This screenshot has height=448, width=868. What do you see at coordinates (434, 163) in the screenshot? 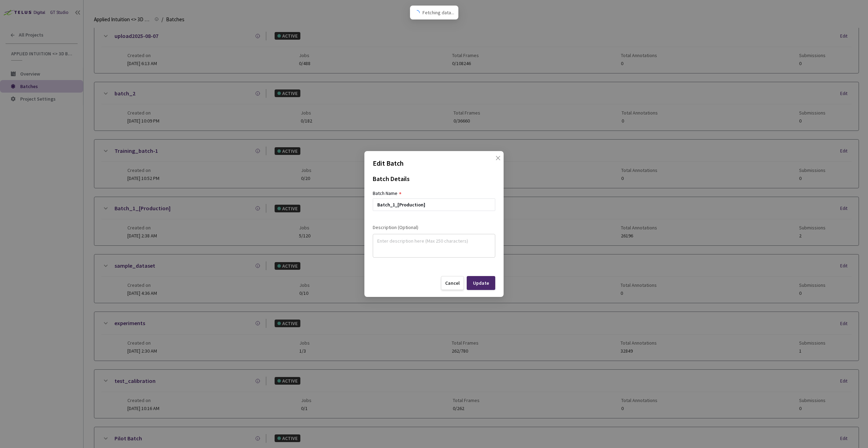
I see `p: Edit Batch` at bounding box center [434, 163].